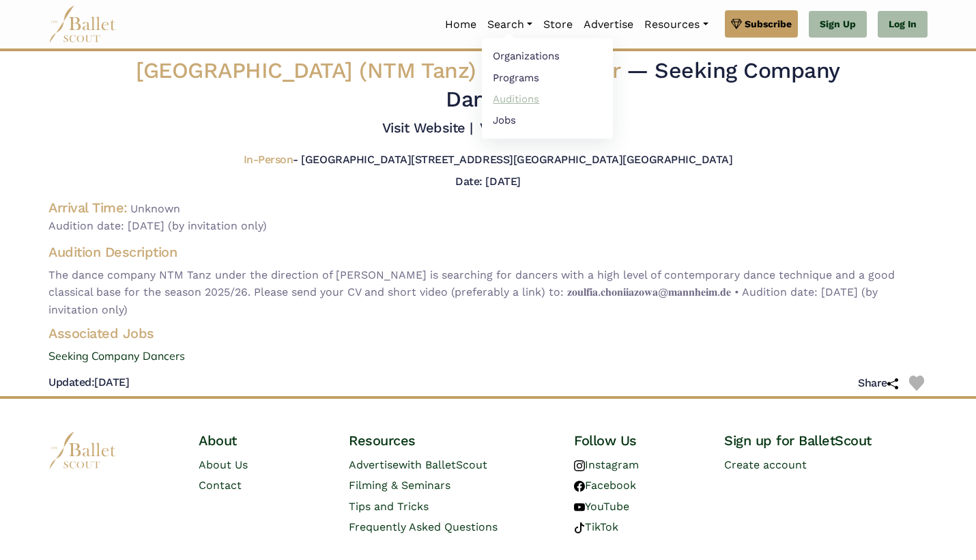 The image size is (976, 560). Describe the element at coordinates (220, 484) in the screenshot. I see `a: Contact` at that location.